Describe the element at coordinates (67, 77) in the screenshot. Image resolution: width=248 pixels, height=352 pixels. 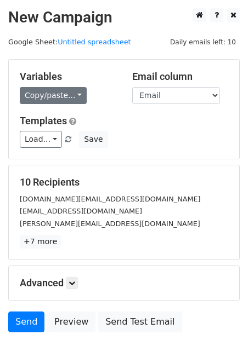
I see `h5: Variables` at that location.